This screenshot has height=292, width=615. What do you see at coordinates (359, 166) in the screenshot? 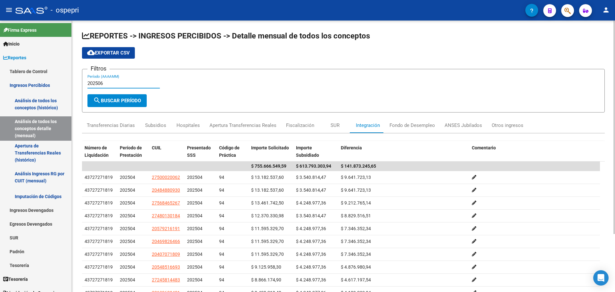
I see `span: $ 141.873.245,65` at bounding box center [359, 166].